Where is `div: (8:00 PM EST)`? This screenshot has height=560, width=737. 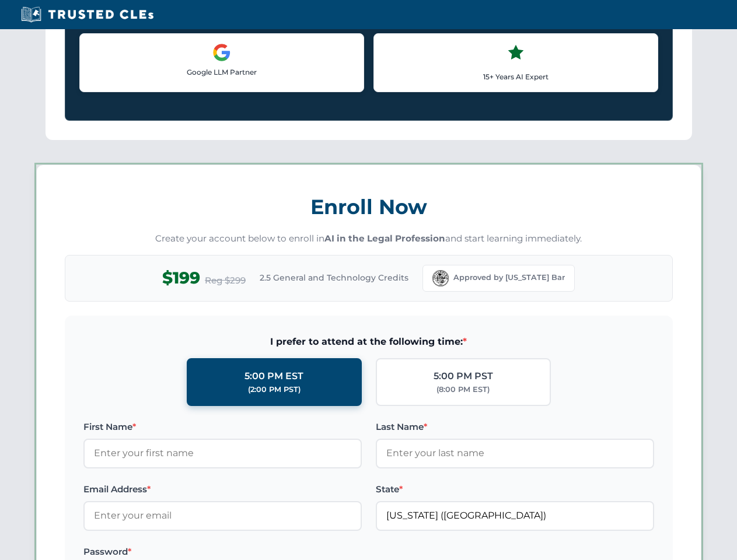 div: (8:00 PM EST) is located at coordinates (463, 390).